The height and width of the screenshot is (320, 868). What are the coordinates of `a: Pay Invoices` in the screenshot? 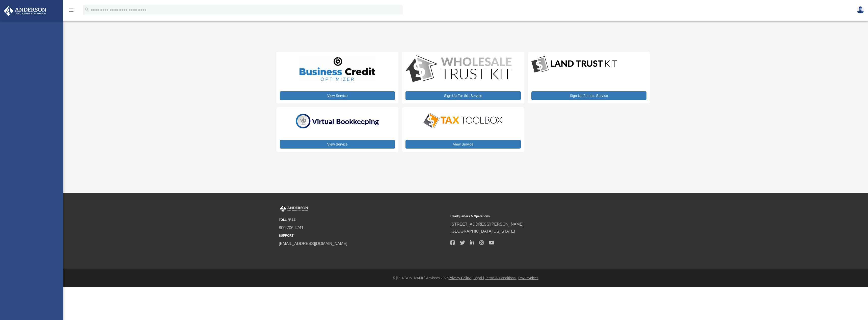 It's located at (528, 278).